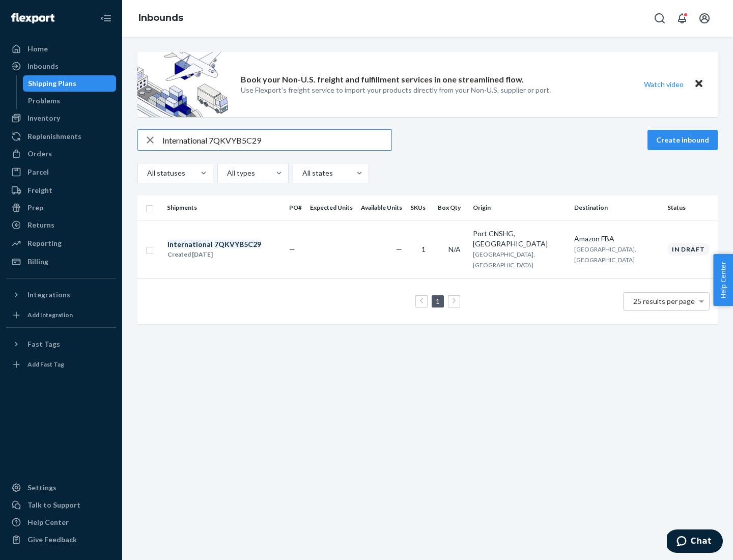  What do you see at coordinates (70, 101) in the screenshot?
I see `a: Problems` at bounding box center [70, 101].